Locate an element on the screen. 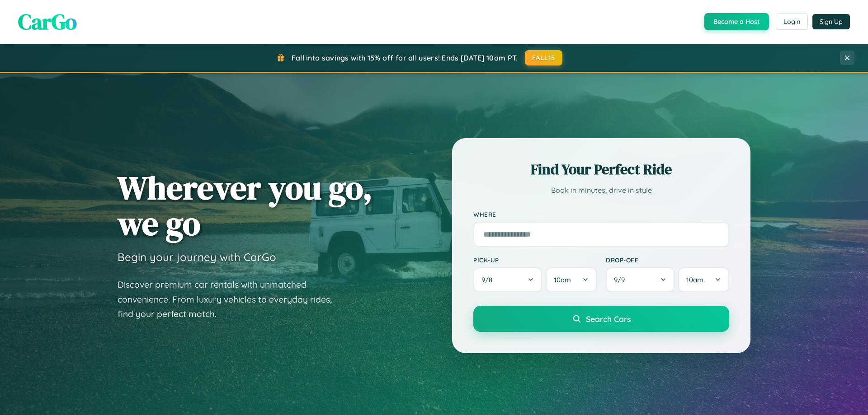 Image resolution: width=868 pixels, height=415 pixels. span: CarGo is located at coordinates (47, 22).